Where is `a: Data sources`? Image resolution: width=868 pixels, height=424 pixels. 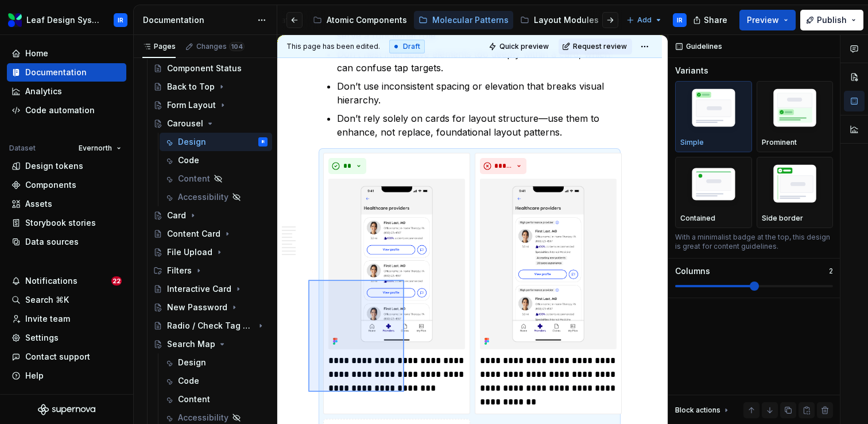
a: Data sources is located at coordinates (67, 242).